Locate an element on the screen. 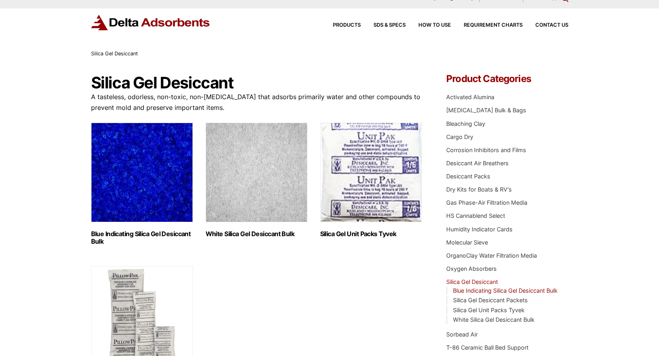 The width and height of the screenshot is (659, 356). a: Visit product category White Silica Gel Desiccant Bulk is located at coordinates (257, 180).